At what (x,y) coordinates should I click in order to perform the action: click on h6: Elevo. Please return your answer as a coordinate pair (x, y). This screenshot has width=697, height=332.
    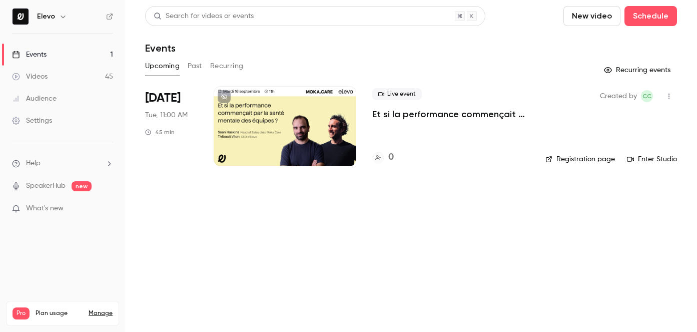
    Looking at the image, I should click on (46, 17).